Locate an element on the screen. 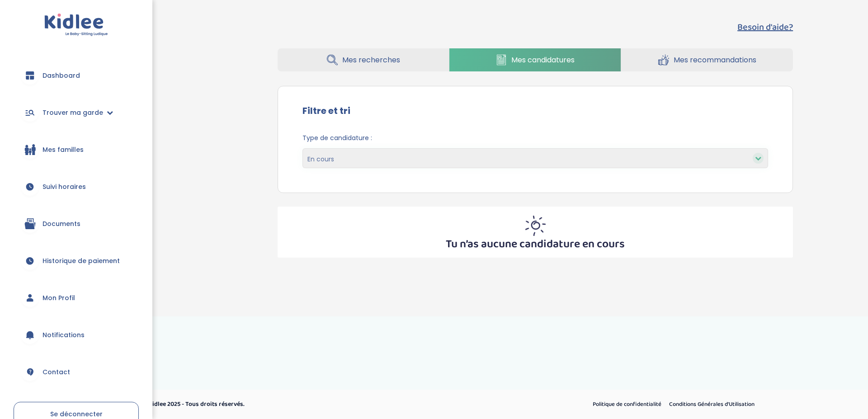  span: Mon Profil is located at coordinates (59, 298).